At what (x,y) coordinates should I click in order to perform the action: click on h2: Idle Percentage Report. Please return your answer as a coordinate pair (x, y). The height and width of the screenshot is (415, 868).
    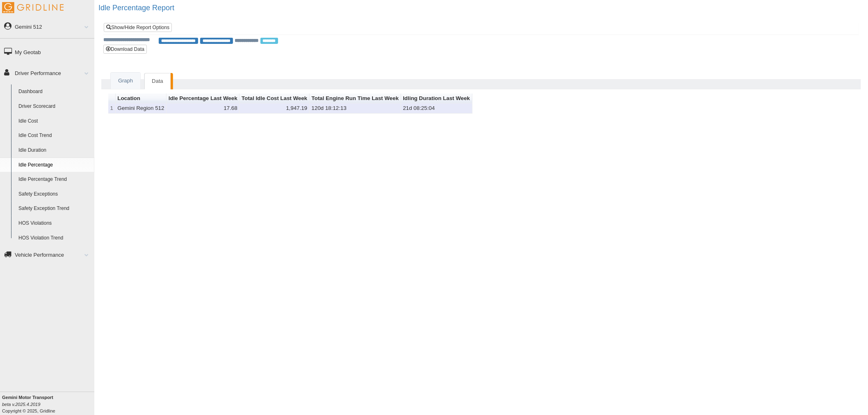
    Looking at the image, I should click on (483, 8).